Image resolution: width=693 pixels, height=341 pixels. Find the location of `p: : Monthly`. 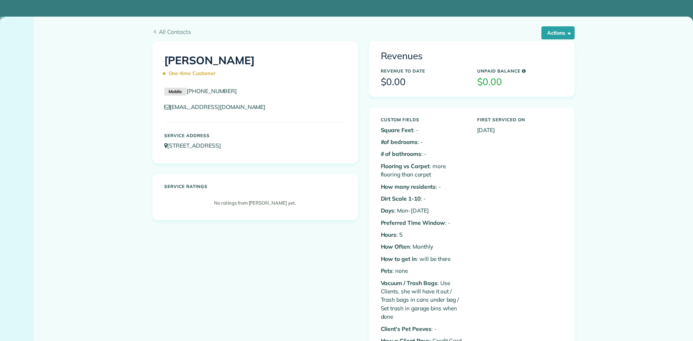

p: : Monthly is located at coordinates (423, 246).